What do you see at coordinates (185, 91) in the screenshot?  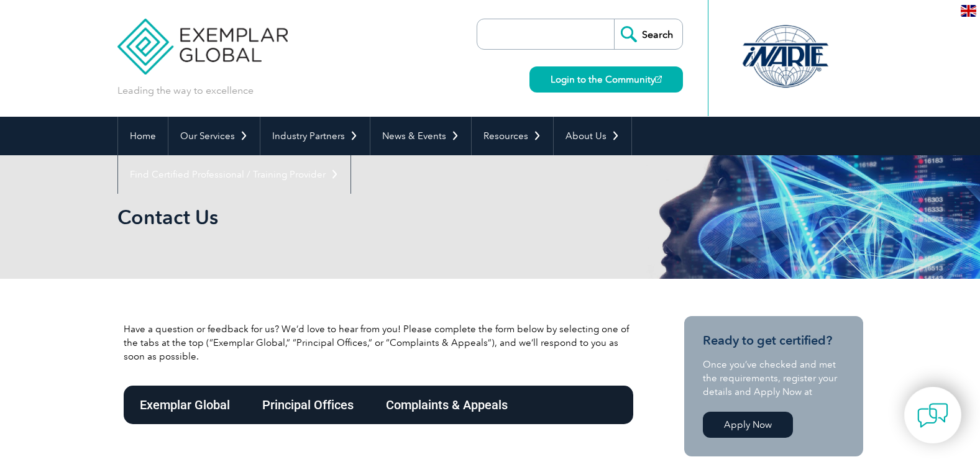 I see `p: Leading the way to excellence` at bounding box center [185, 91].